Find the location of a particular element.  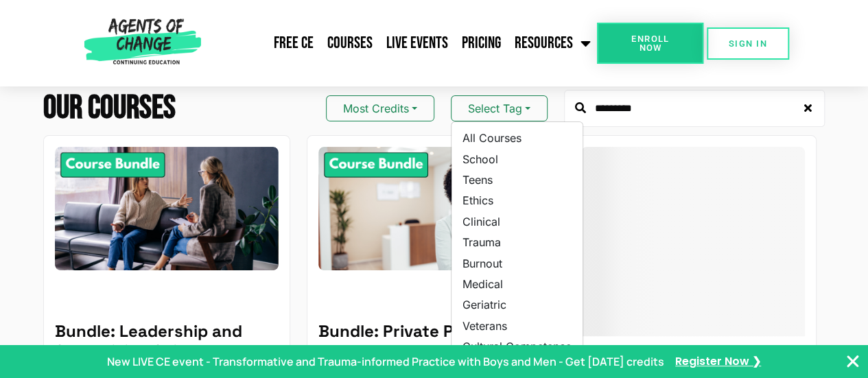

a: Veterans is located at coordinates (517, 326).